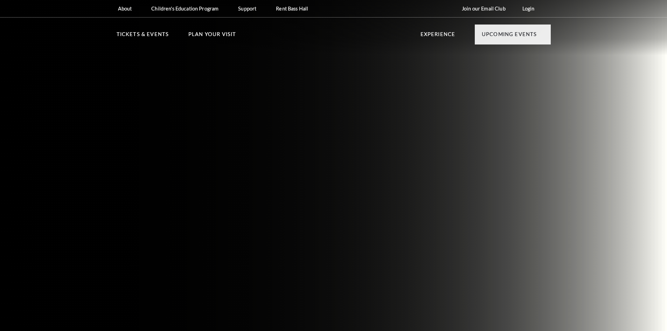 Image resolution: width=667 pixels, height=331 pixels. What do you see at coordinates (247, 8) in the screenshot?
I see `p: Support` at bounding box center [247, 8].